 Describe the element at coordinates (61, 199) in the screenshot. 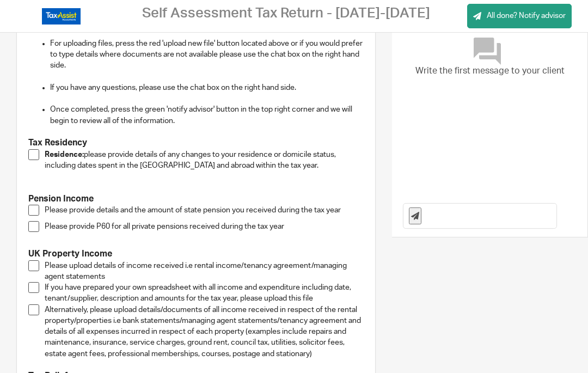

I see `strong: Pension Income` at that location.